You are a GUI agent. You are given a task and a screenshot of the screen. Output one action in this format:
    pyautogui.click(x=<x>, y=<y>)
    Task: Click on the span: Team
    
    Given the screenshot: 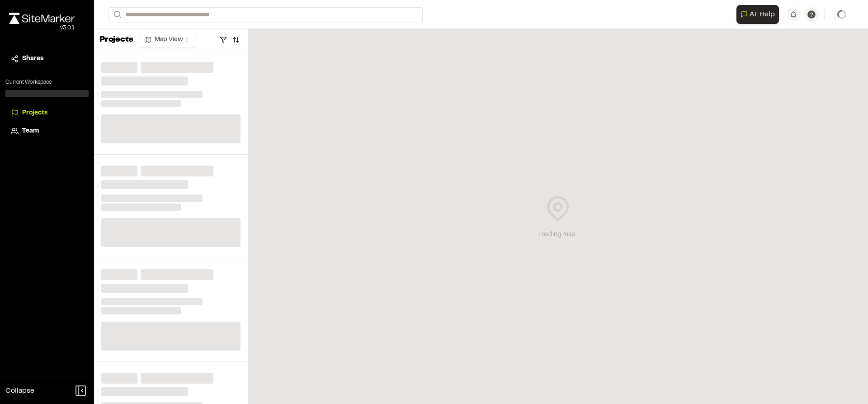 What is the action you would take?
    pyautogui.click(x=30, y=131)
    